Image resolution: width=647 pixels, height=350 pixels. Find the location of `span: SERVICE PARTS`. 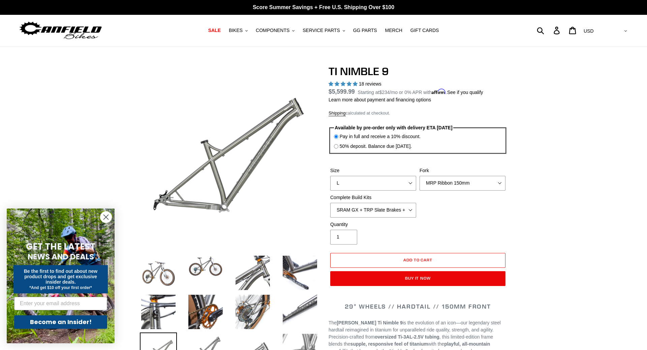

span: SERVICE PARTS is located at coordinates (321, 30).